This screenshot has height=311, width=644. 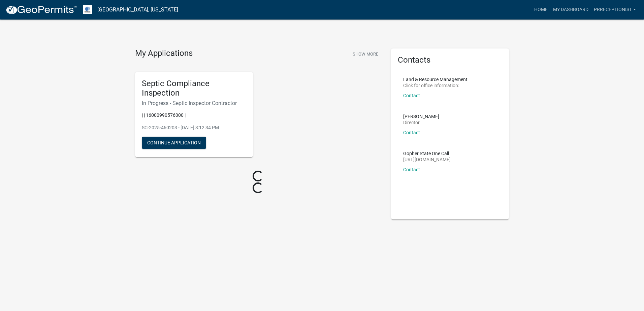 What do you see at coordinates (541, 10) in the screenshot?
I see `a: Home` at bounding box center [541, 10].